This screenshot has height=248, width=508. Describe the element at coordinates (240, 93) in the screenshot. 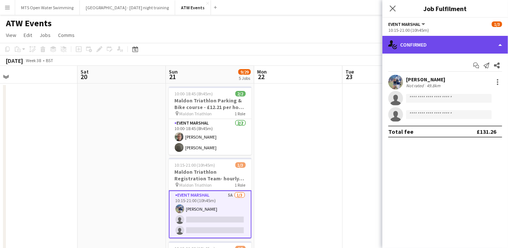

I see `span: 2/2` at that location.